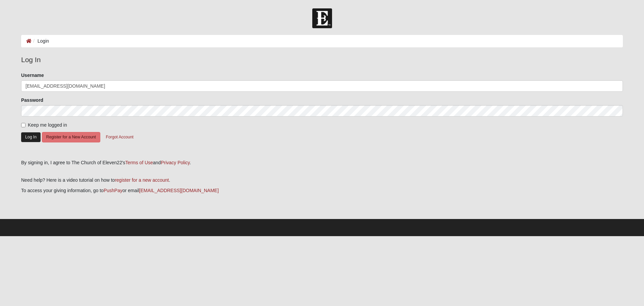  What do you see at coordinates (322, 190) in the screenshot?
I see `p: To access your giving information, go to or email` at bounding box center [322, 190].